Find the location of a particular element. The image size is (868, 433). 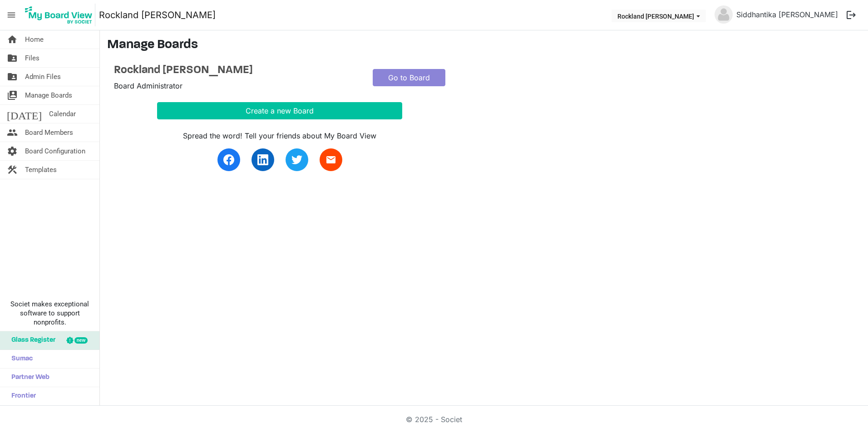

span: switch_account is located at coordinates (12, 95).